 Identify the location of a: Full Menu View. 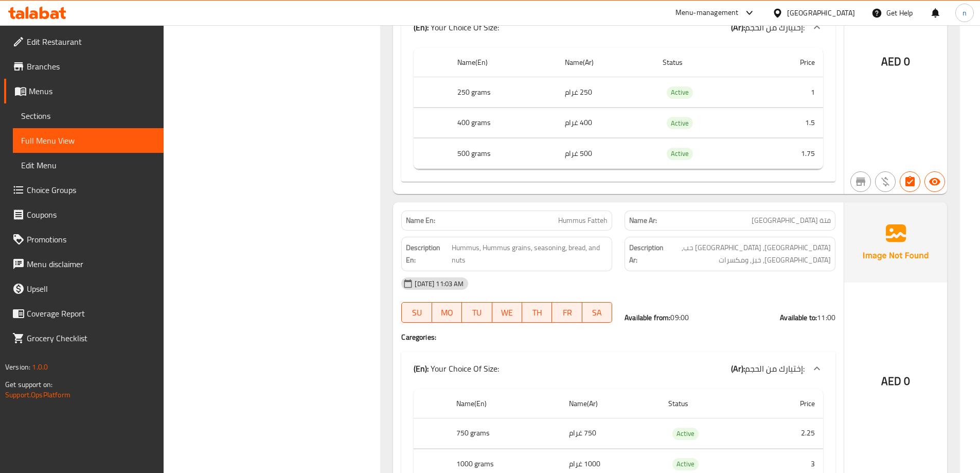
(88, 141).